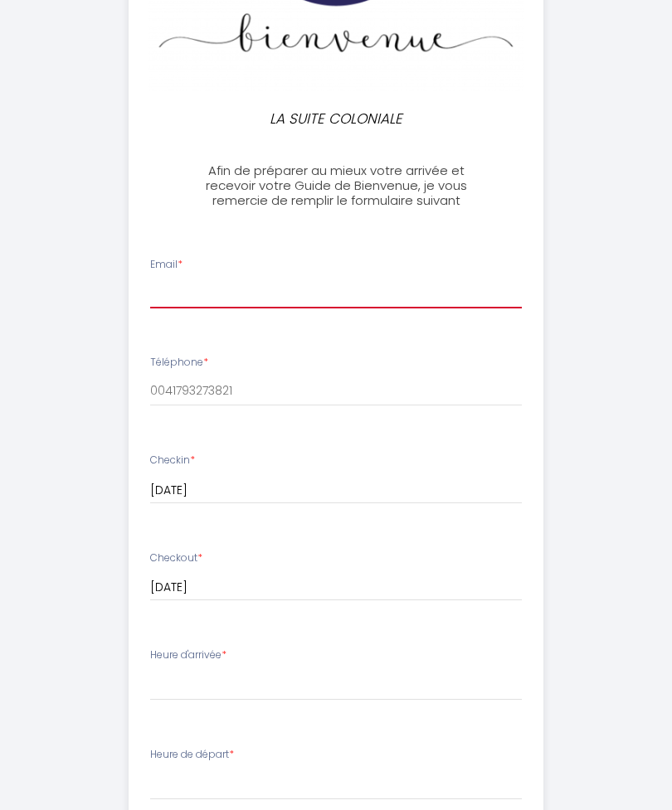 The image size is (672, 810). I want to click on label: Checkout, so click(175, 559).